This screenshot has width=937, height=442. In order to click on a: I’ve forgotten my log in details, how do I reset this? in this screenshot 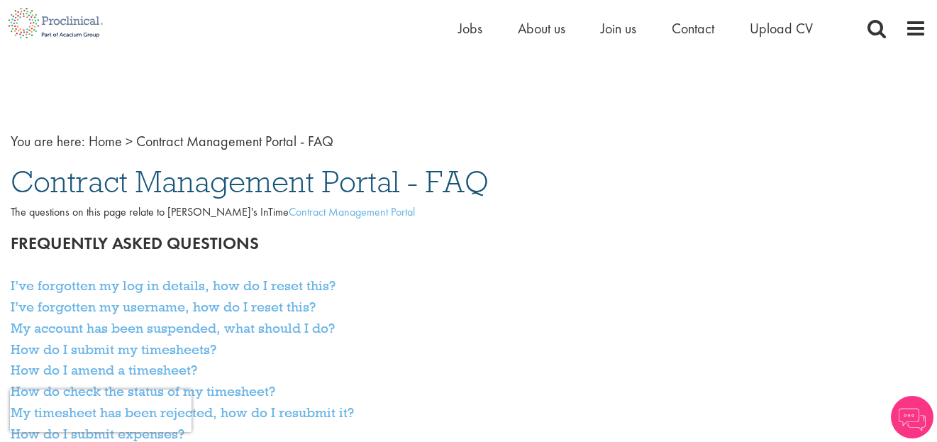, I will do `click(173, 285)`.